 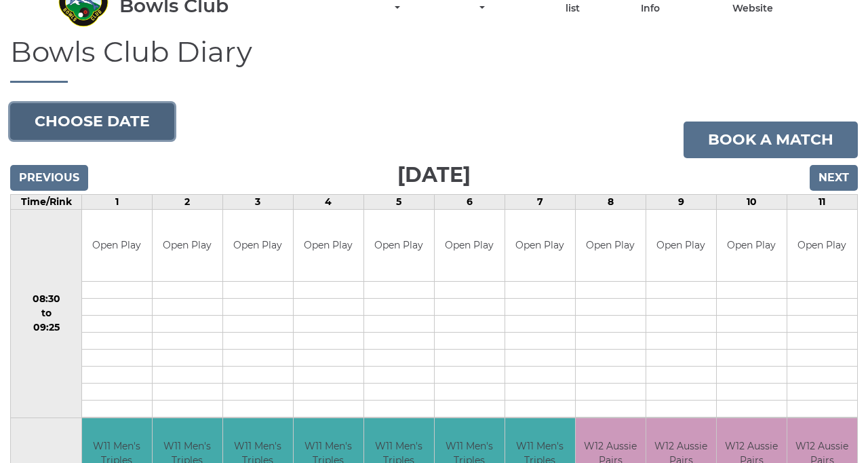 I want to click on td: Time/Rink, so click(x=46, y=203).